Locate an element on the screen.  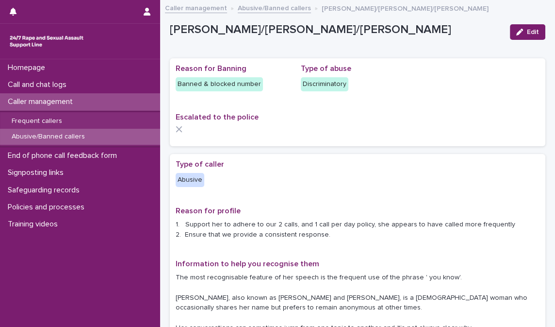
span: Reason for profile is located at coordinates (208, 211).